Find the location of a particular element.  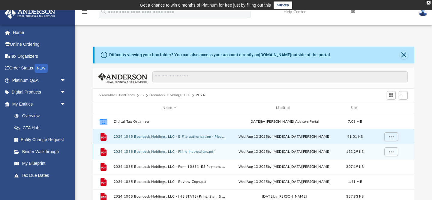

div: Modified is located at coordinates (284, 108).